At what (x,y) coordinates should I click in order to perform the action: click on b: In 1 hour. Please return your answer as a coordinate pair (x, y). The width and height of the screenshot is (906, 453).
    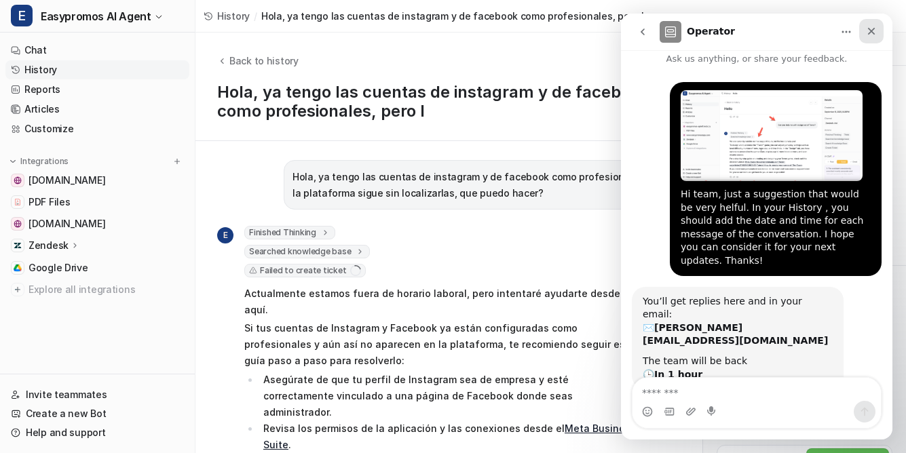
    Looking at the image, I should click on (57, 361).